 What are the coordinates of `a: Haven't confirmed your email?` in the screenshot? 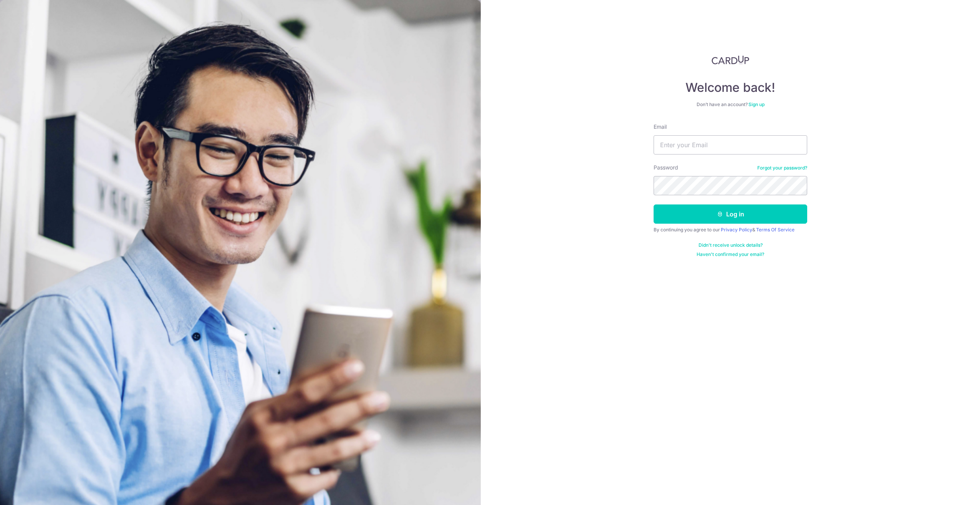 It's located at (730, 254).